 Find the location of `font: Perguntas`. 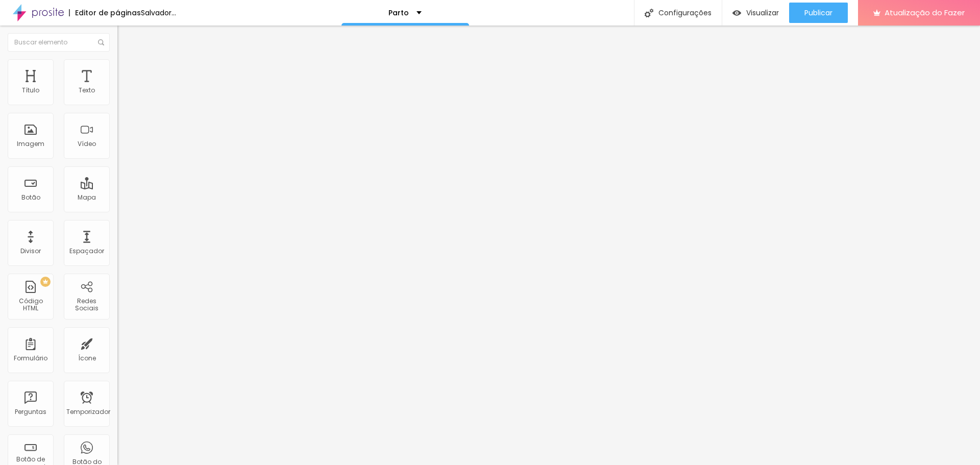

font: Perguntas is located at coordinates (31, 412).